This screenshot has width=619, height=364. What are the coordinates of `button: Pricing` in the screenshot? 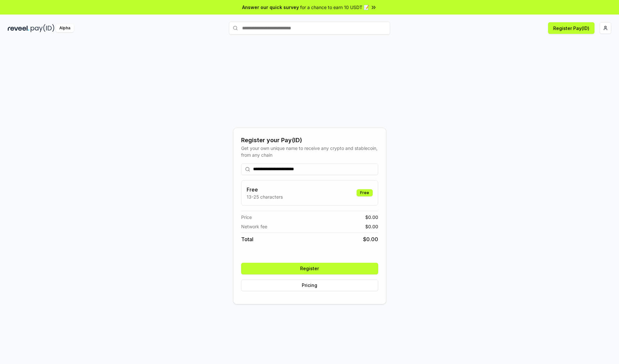 It's located at (310, 286).